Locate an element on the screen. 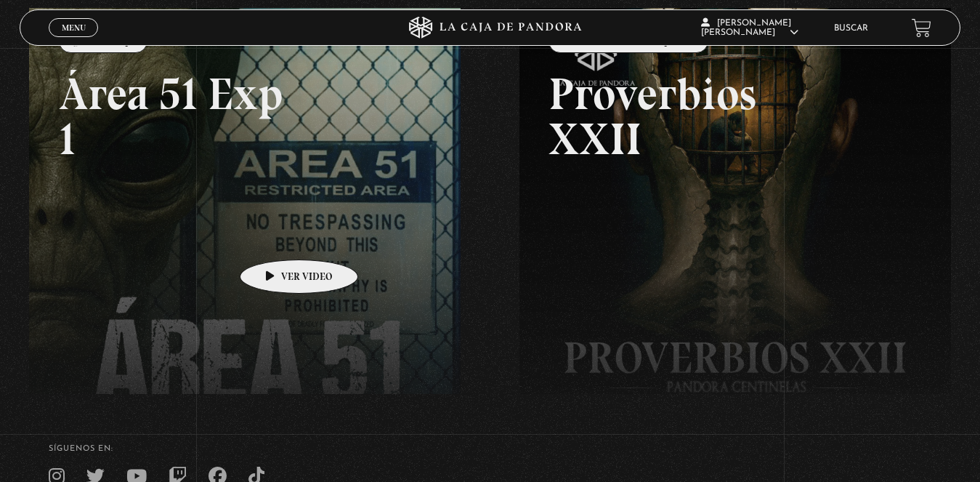 This screenshot has height=482, width=980. a: View your shopping cart is located at coordinates (921, 28).